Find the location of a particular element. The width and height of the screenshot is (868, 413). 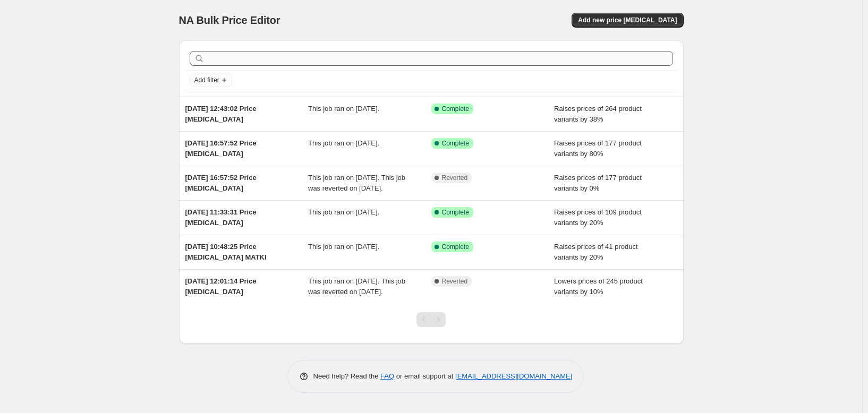

span: NA Bulk Price Editor is located at coordinates (230, 20).